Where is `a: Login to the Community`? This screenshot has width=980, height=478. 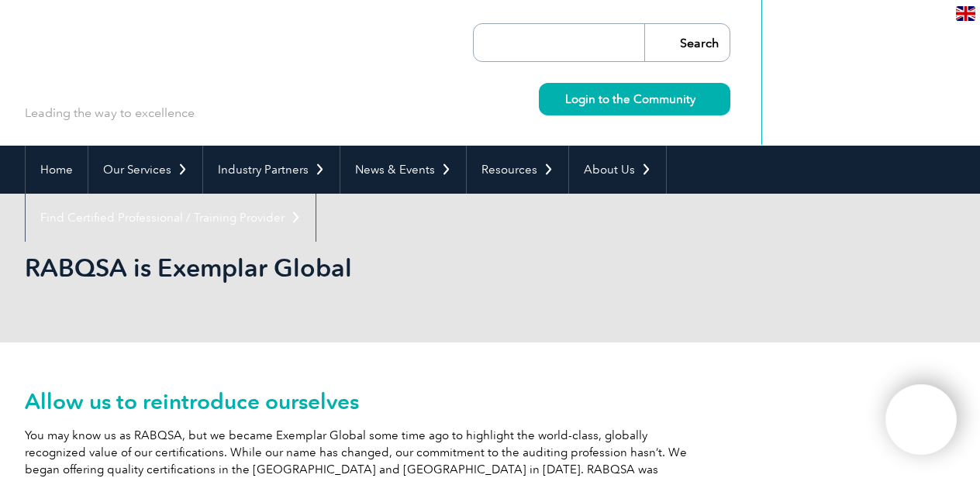
a: Login to the Community is located at coordinates (635, 99).